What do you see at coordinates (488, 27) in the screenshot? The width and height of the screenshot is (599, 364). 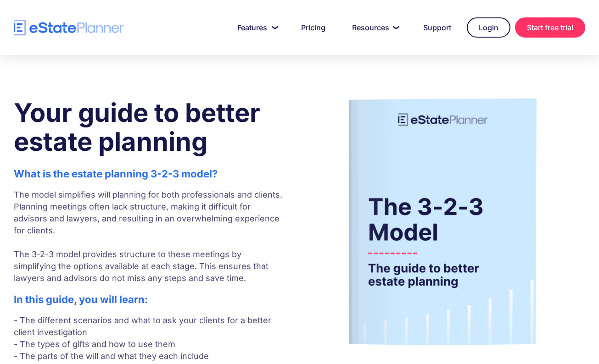 I see `a: Login` at bounding box center [488, 27].